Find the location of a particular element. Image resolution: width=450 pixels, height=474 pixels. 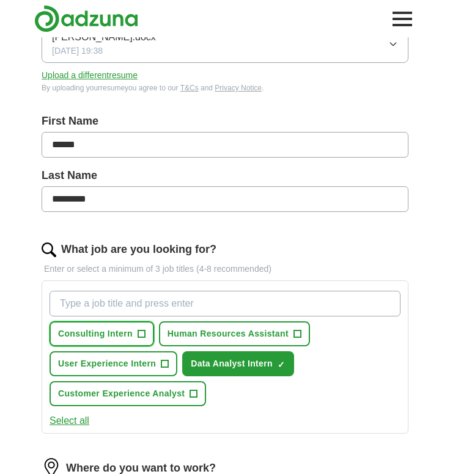

button: Data Analyst Intern✓ is located at coordinates (238, 364).